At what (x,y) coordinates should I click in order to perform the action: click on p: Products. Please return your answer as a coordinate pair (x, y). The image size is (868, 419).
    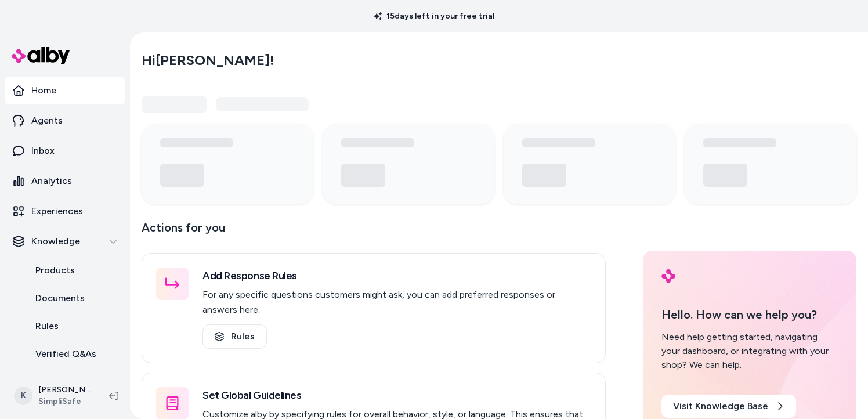
    Looking at the image, I should click on (55, 270).